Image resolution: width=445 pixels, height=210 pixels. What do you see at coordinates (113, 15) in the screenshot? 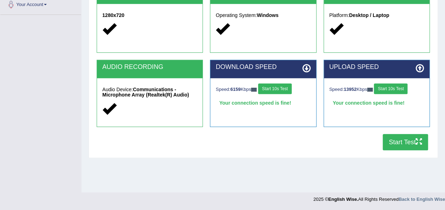
I see `strong: 1280x720` at bounding box center [113, 15].